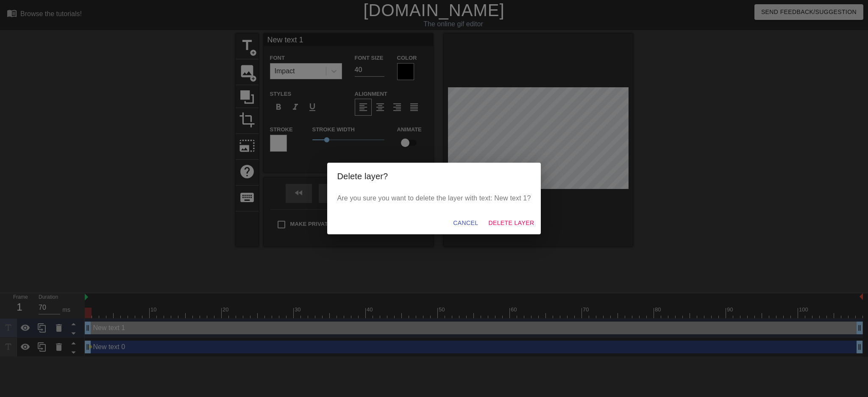 The image size is (868, 397). Describe the element at coordinates (466, 223) in the screenshot. I see `button: Cancel` at that location.